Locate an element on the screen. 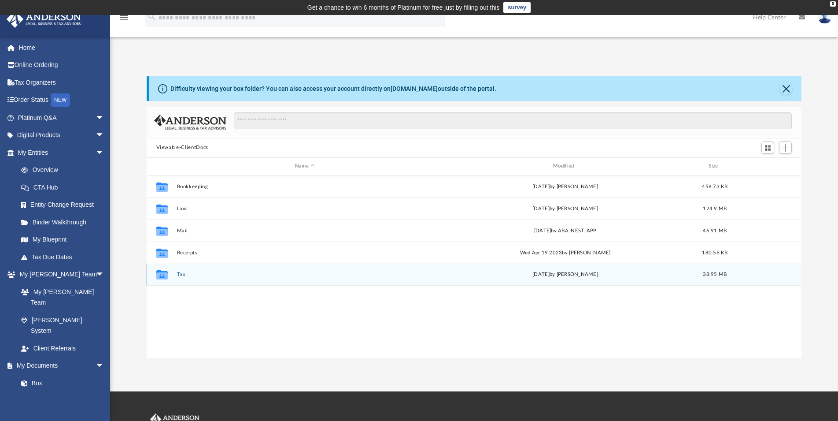  a: My Documentsarrow_drop_down is located at coordinates (59, 366).